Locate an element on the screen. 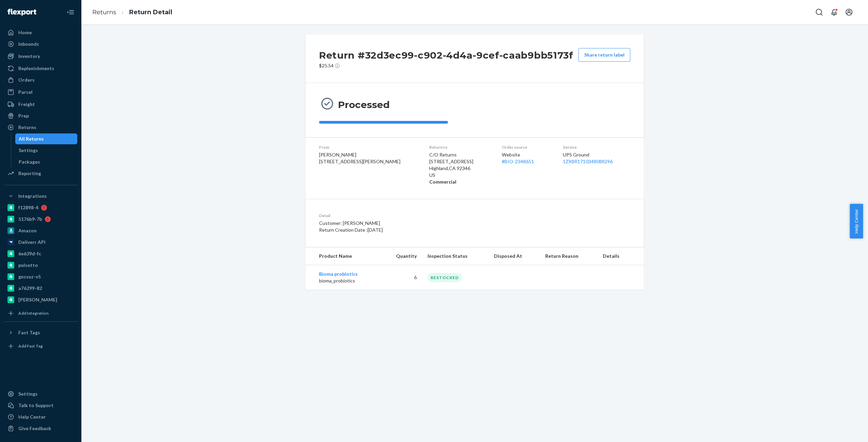 This screenshot has width=868, height=442. a: Talk to Support is located at coordinates (41, 406).